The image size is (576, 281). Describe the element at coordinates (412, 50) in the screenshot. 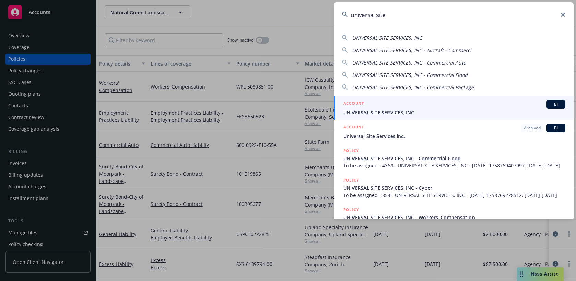

I see `span: UNIVERSAL SITE SERVICES, INC - Aircraft - Commerci` at that location.